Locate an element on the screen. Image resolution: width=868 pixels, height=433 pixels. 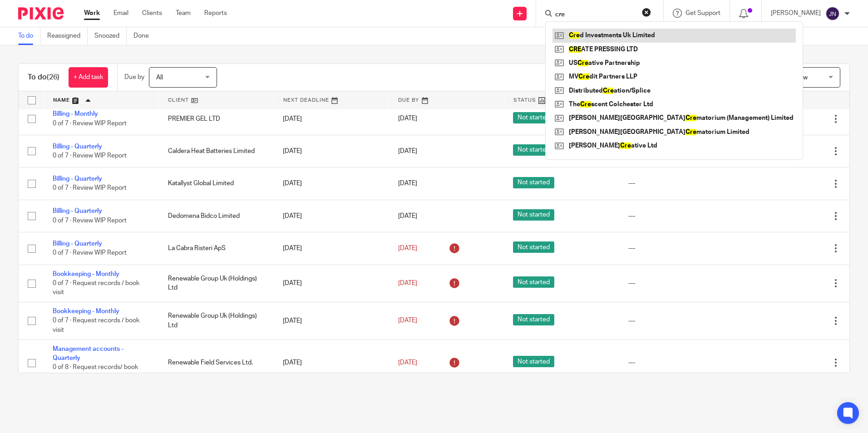
td: Katallyst Global Limited is located at coordinates (217, 184).